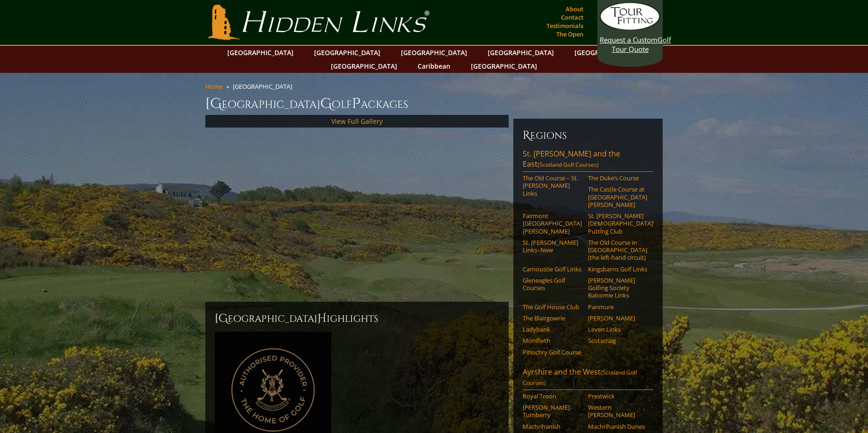 The height and width of the screenshot is (433, 868). Describe the element at coordinates (630, 28) in the screenshot. I see `a: Request a CustomGolf Tour Quote` at that location.